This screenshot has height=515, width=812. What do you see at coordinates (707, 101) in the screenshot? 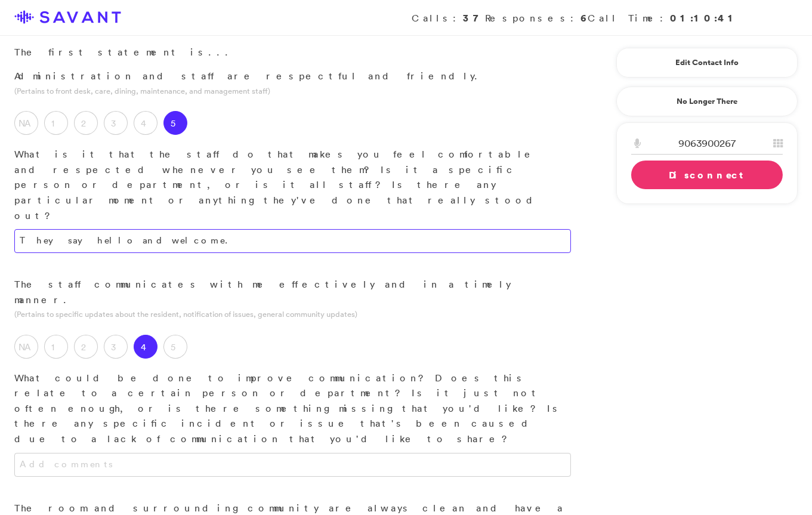
I see `a: No Longer There` at bounding box center [707, 101].